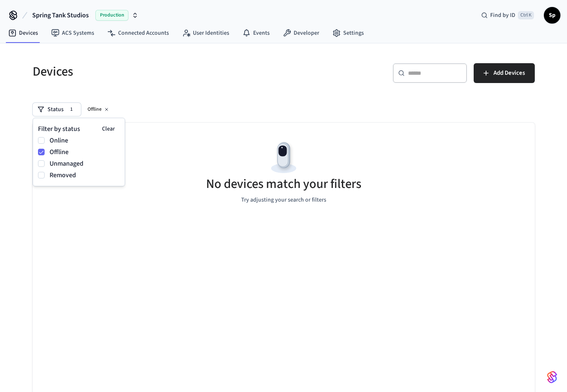 The height and width of the screenshot is (392, 567). Describe the element at coordinates (552, 15) in the screenshot. I see `button: Sp` at that location.